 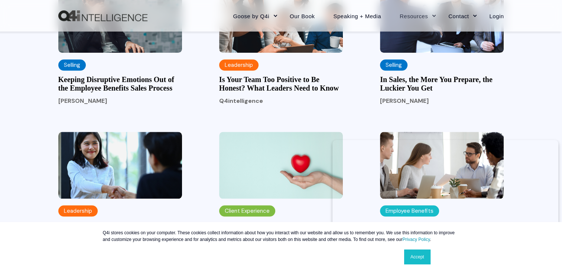 What do you see at coordinates (281, 236) in the screenshot?
I see `p: Q4i stores cookies on your computer. These cookies collect information about how you interact wit...` at bounding box center [281, 236].